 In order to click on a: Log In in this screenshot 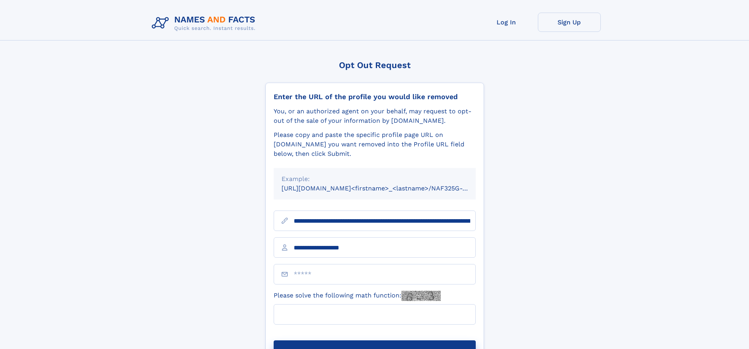, I will do `click(507, 22)`.